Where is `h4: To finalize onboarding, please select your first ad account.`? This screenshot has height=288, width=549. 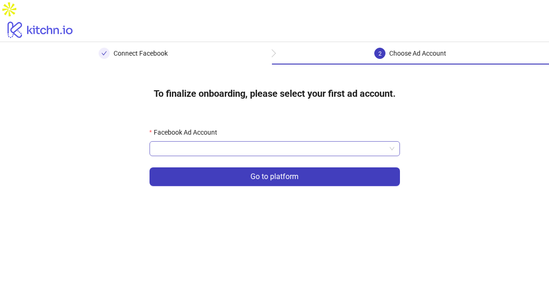 h4: To finalize onboarding, please select your first ad account. is located at coordinates (275, 93).